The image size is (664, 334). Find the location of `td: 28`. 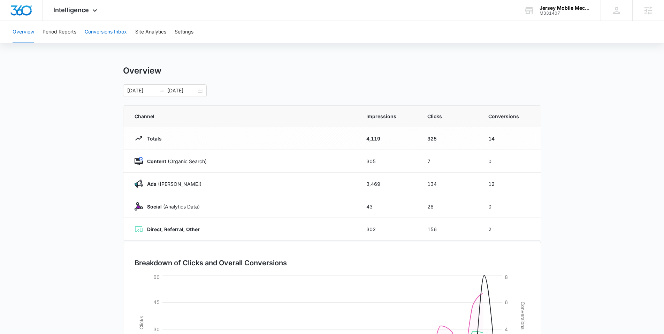

td: 28 is located at coordinates (449, 206).